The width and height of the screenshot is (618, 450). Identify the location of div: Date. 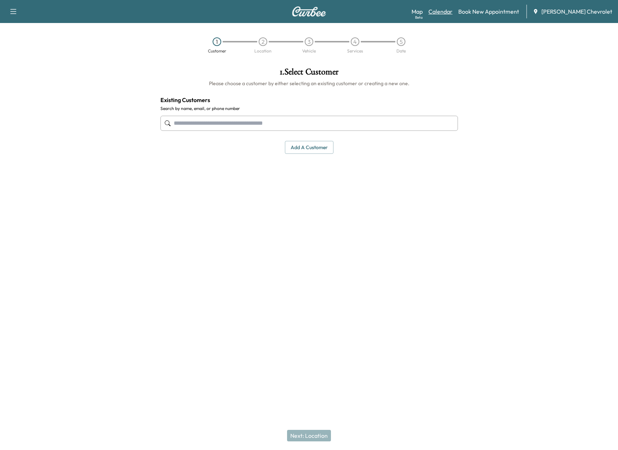
(401, 51).